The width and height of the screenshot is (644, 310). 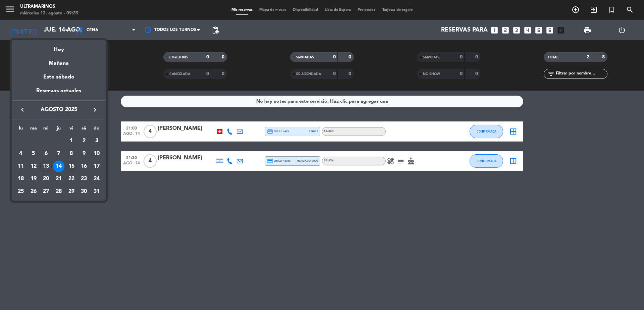 I want to click on td: 21 de agosto de 2025, so click(x=59, y=178).